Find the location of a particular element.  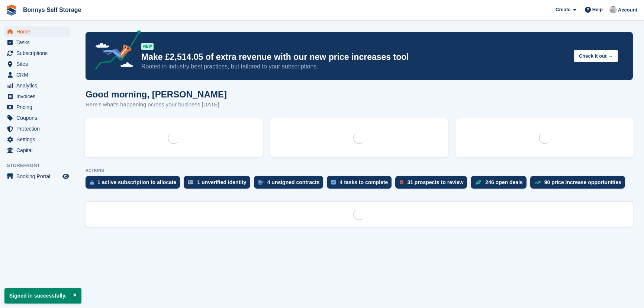

span: Account is located at coordinates (628, 10).